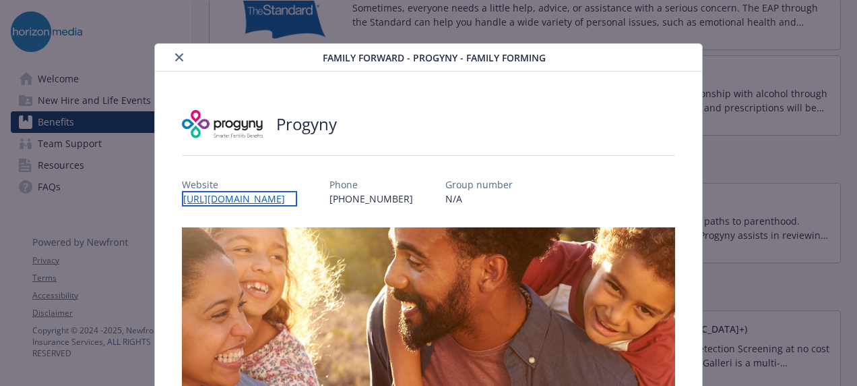  I want to click on span: Family Forward - Progyny - Family Forming, so click(434, 57).